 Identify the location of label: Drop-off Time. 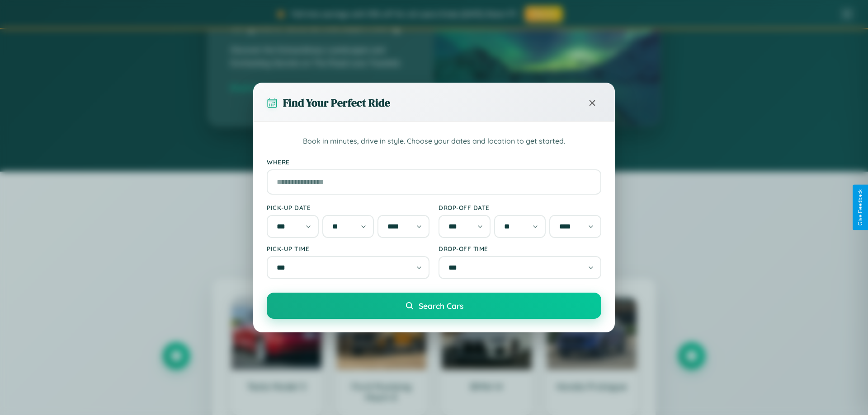
(520, 248).